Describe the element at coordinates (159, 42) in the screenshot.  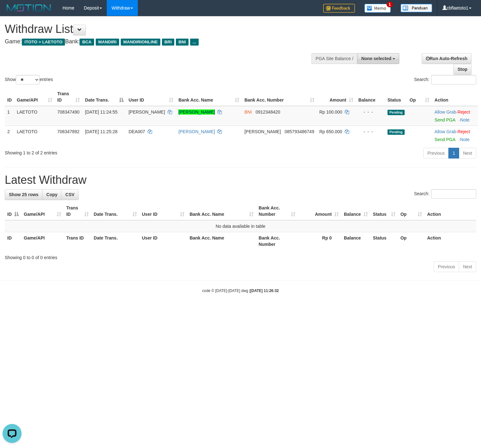
I see `h4: Game: Bank:` at that location.